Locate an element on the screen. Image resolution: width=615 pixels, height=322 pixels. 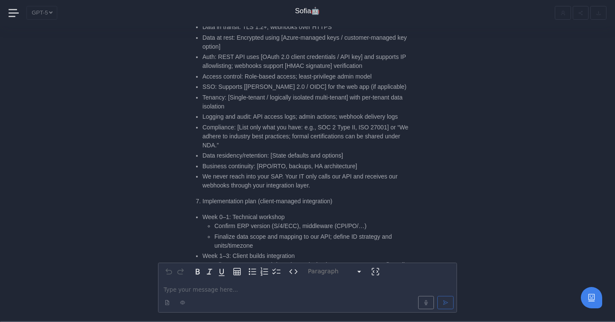
button: Check list is located at coordinates (276, 271).